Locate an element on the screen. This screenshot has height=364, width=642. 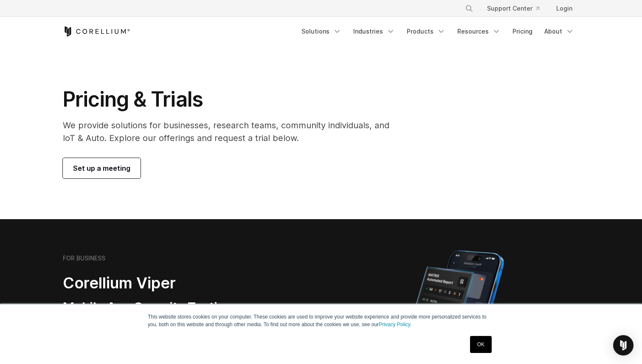
a: Pricing is located at coordinates (522, 31).